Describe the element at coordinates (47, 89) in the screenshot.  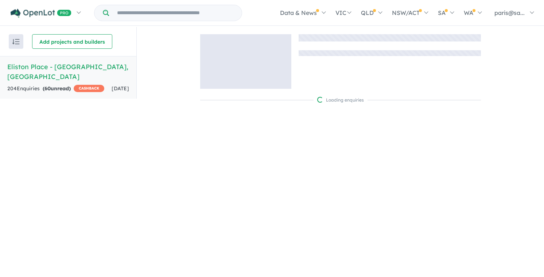
I see `span: 60` at that location.